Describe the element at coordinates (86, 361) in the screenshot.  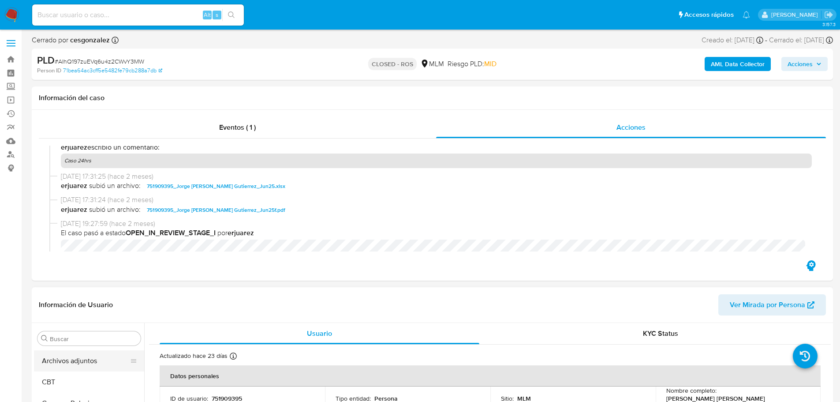
I see `button: Archivos adjuntos` at that location.